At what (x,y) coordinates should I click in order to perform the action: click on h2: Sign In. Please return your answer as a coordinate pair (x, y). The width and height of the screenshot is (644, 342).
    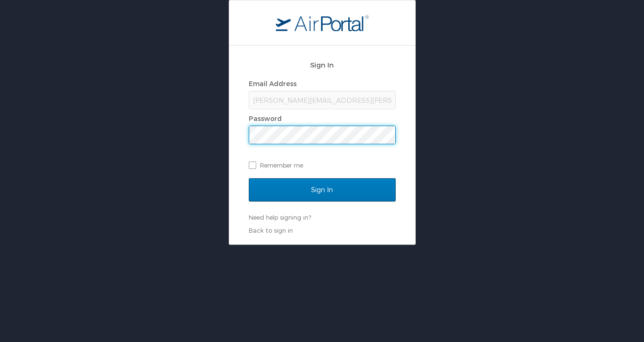
    Looking at the image, I should click on (322, 65).